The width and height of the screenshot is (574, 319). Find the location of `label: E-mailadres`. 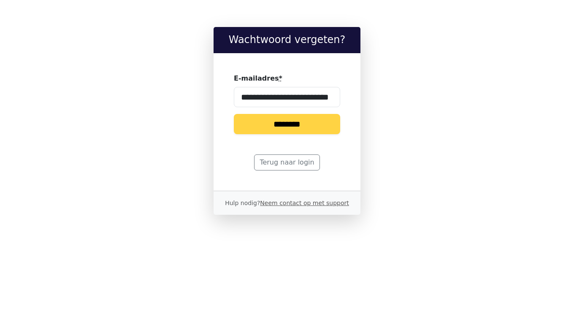

label: E-mailadres is located at coordinates (258, 78).